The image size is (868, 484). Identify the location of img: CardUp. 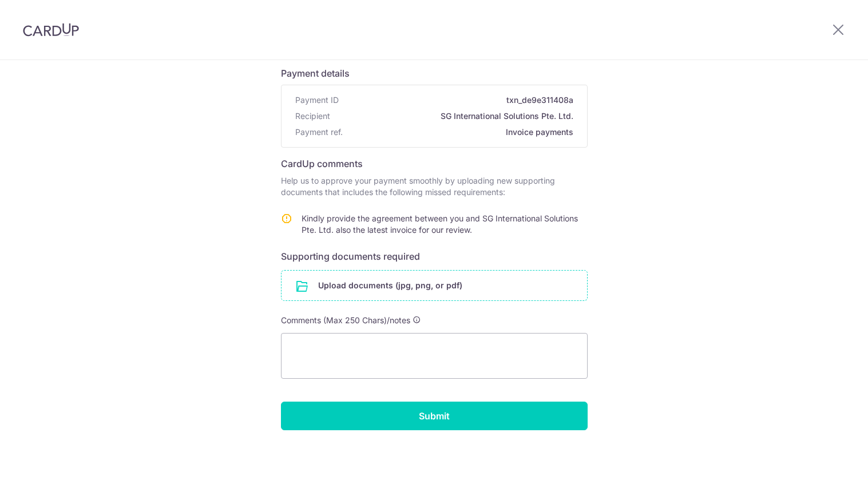
(51, 29).